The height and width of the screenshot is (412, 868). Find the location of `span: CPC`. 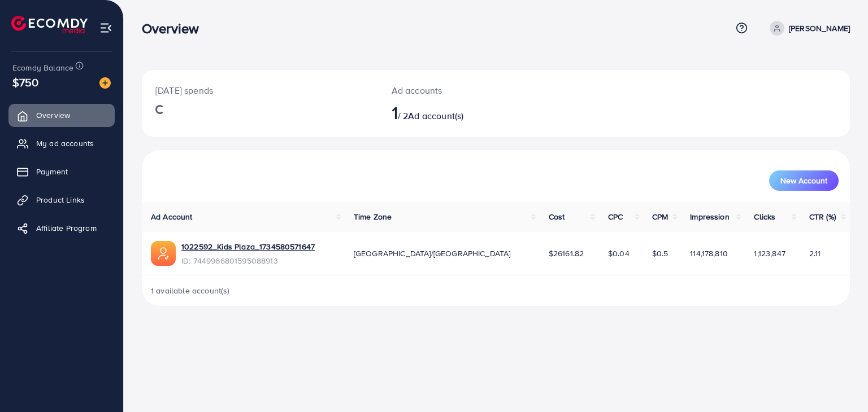

span: CPC is located at coordinates (615, 217).